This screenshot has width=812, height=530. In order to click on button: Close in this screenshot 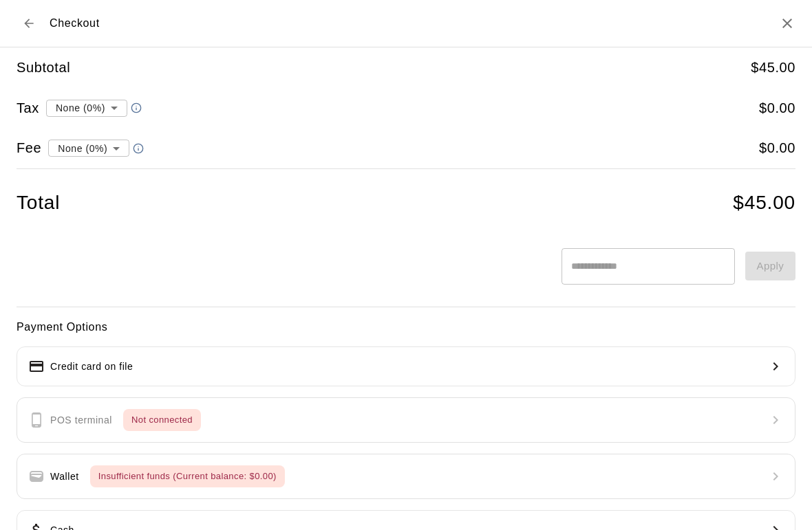, I will do `click(787, 23)`.